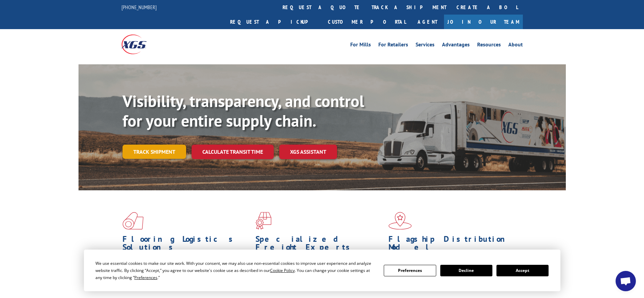 The height and width of the screenshot is (298, 644). What do you see at coordinates (361, 46) in the screenshot?
I see `a: For Mills` at bounding box center [361, 46].